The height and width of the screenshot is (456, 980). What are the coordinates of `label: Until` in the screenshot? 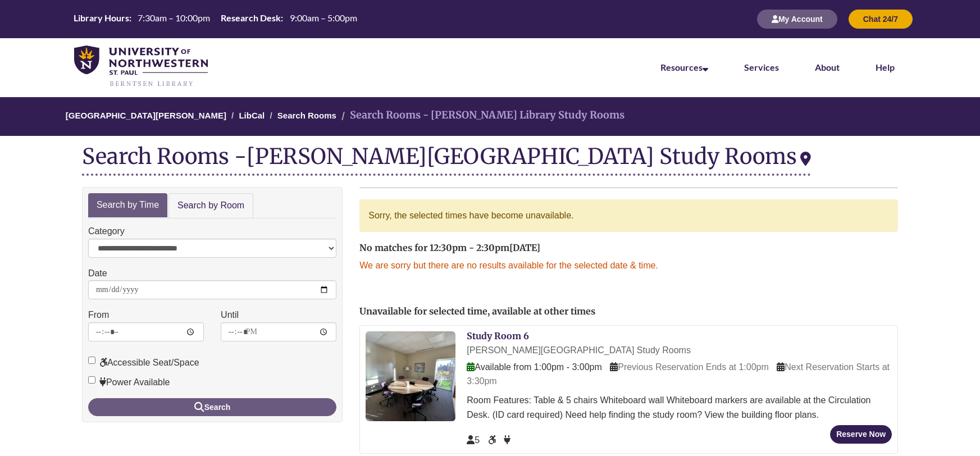 It's located at (230, 315).